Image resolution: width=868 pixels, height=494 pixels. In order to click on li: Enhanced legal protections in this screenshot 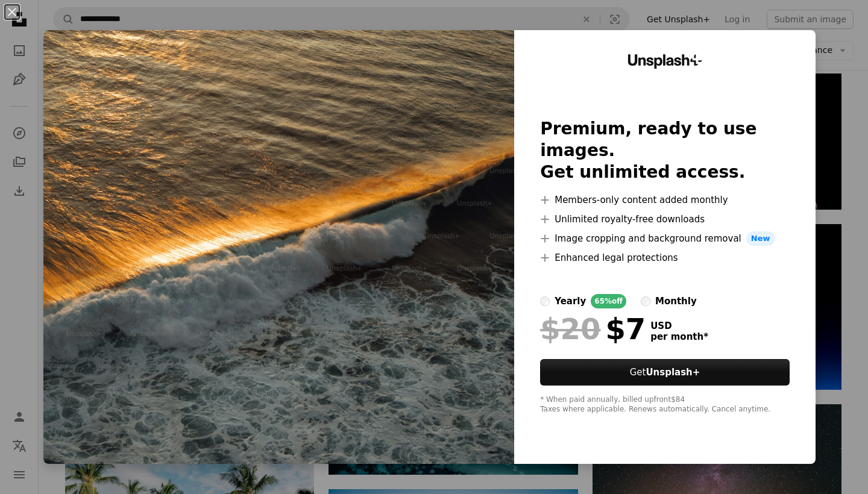, I will do `click(665, 258)`.